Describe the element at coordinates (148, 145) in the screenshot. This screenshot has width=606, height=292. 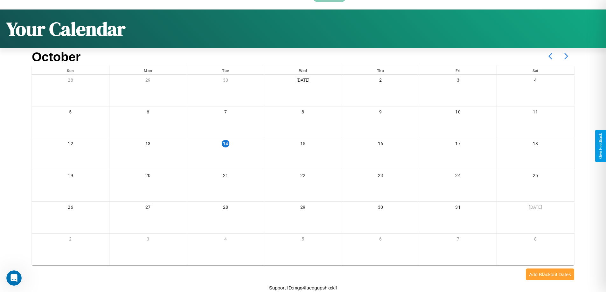
I see `div: 13` at that location.